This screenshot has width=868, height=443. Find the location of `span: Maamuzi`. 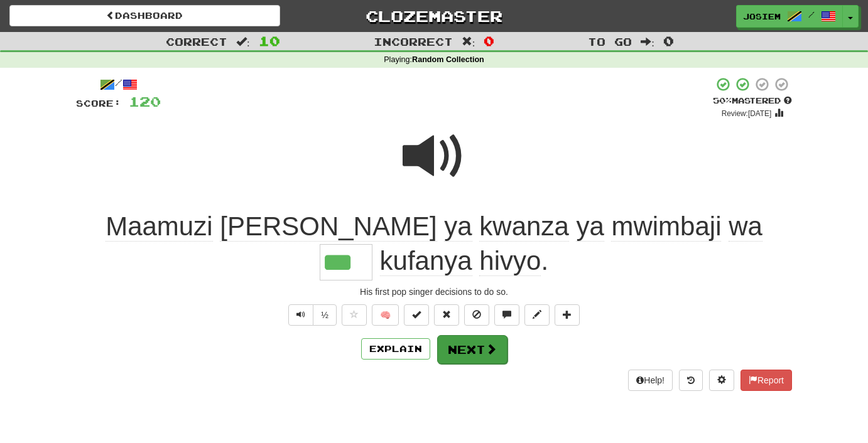

span: Maamuzi is located at coordinates (159, 227).